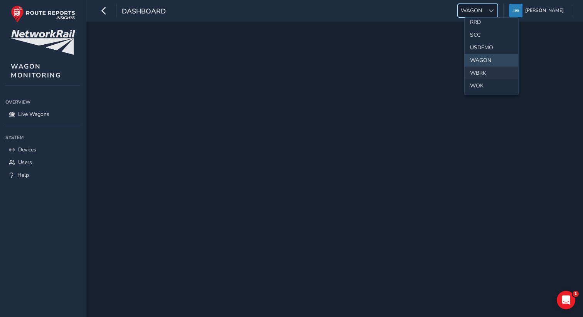 This screenshot has height=317, width=583. What do you see at coordinates (491, 22) in the screenshot?
I see `li: RRD` at bounding box center [491, 22].